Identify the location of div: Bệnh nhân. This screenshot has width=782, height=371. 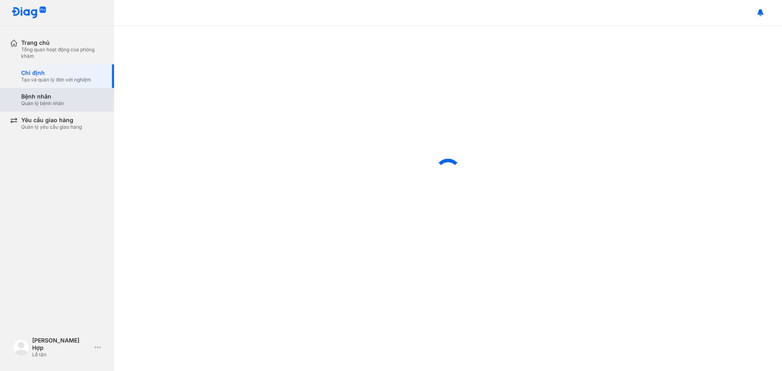
(42, 97).